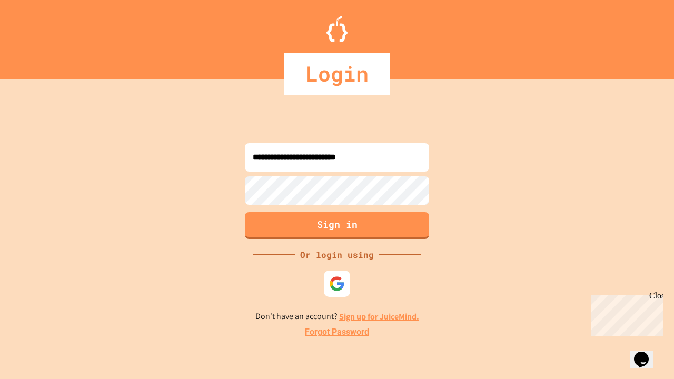 This screenshot has width=674, height=379. Describe the element at coordinates (337, 284) in the screenshot. I see `img: google-icon.svg` at that location.